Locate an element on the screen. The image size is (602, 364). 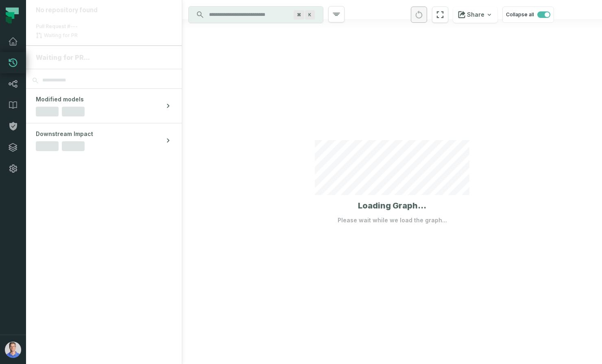
img: avatar of Barak Forgoun is located at coordinates (13, 350).